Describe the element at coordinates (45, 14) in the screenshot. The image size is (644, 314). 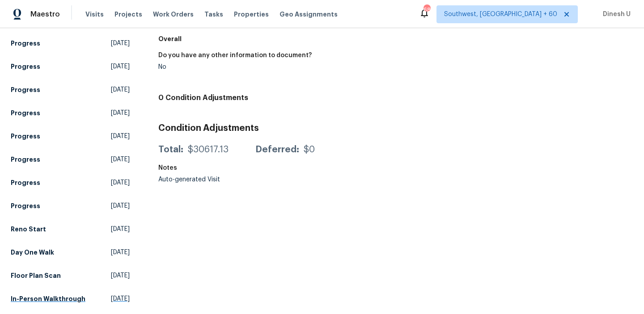
I see `span: Maestro` at that location.